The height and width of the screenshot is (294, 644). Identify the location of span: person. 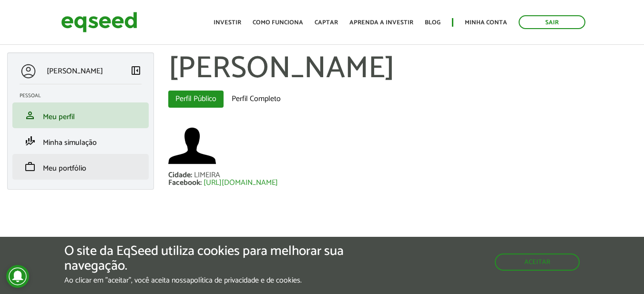
(30, 115).